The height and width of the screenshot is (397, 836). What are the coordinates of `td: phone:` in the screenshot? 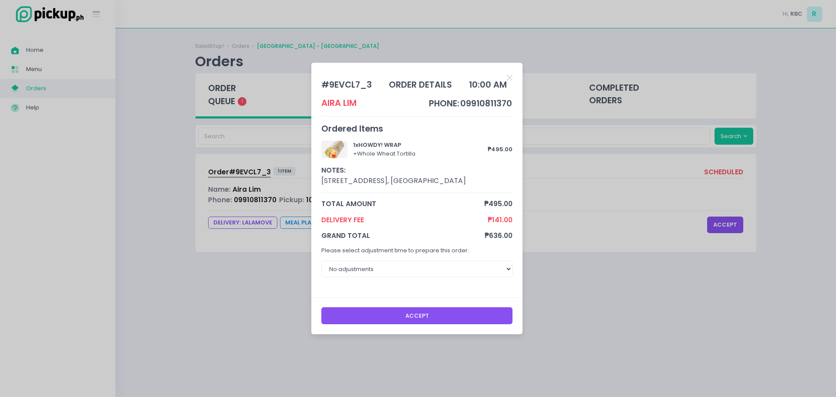 It's located at (444, 103).